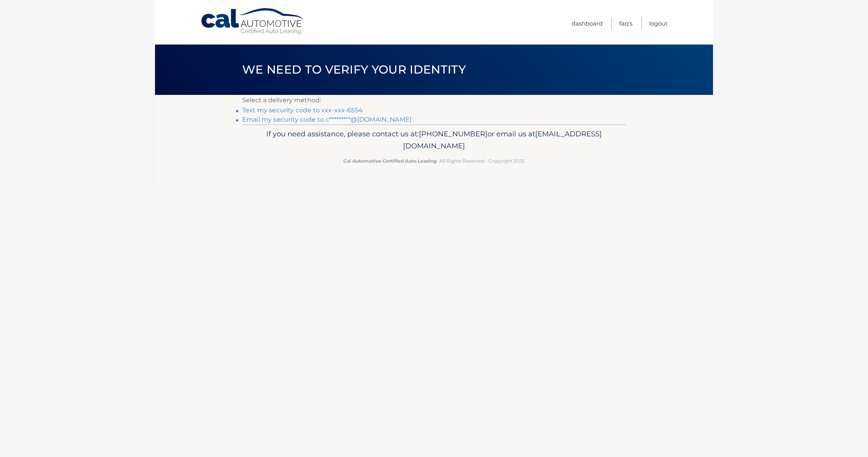  What do you see at coordinates (659, 23) in the screenshot?
I see `a: Logout` at bounding box center [659, 23].